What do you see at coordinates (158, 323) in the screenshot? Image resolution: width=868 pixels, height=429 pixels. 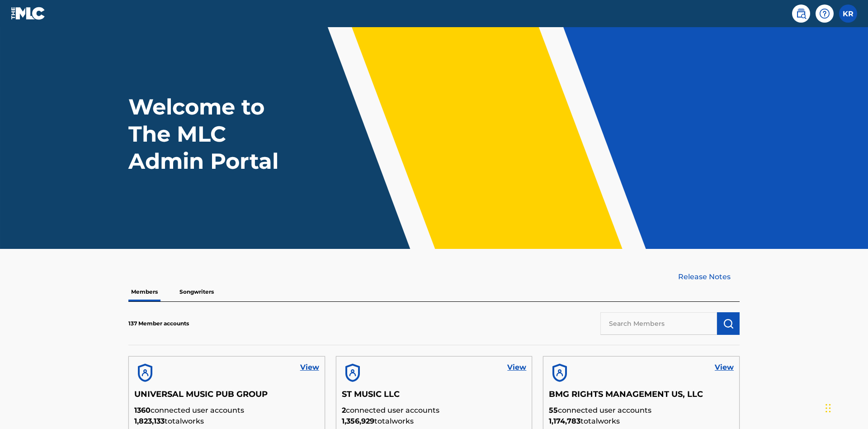 I see `p: 137 Member accounts` at bounding box center [158, 323].